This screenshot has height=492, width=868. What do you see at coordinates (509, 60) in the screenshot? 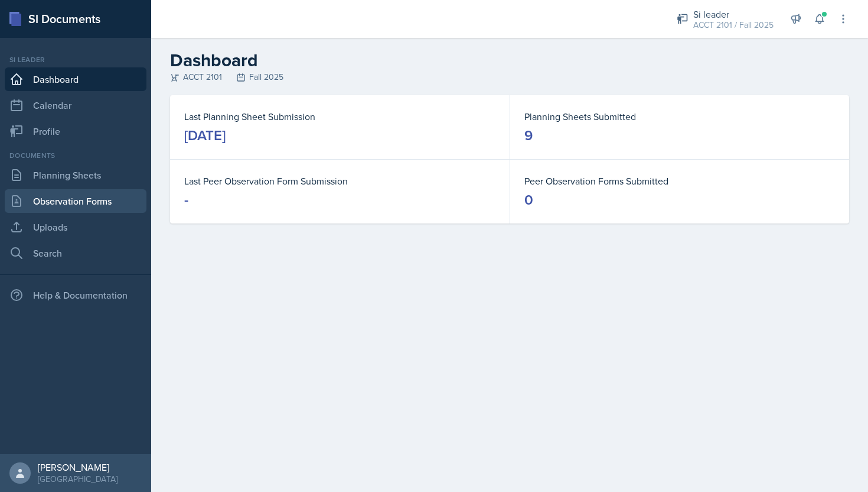
I see `h2: Dashboard` at bounding box center [509, 60].